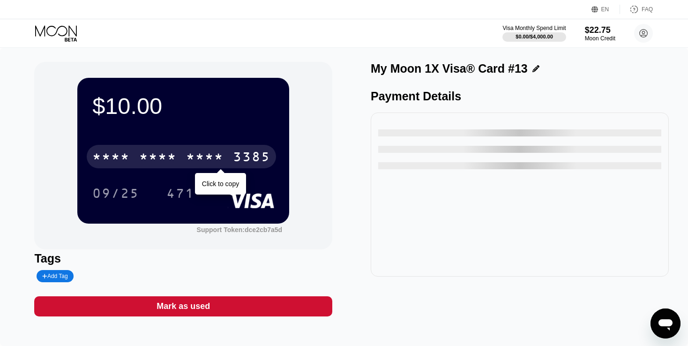 This screenshot has height=346, width=688. Describe the element at coordinates (239, 230) in the screenshot. I see `div: Support Token: dce2cb7a5d` at that location.